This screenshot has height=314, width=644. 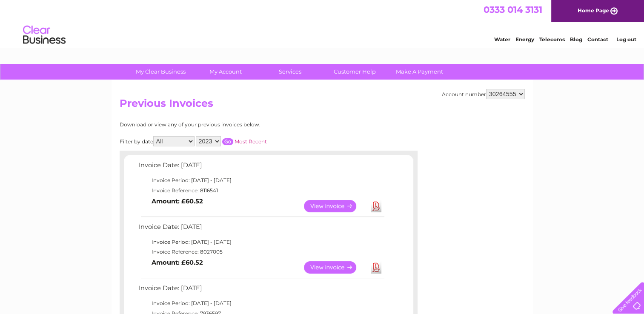 What do you see at coordinates (261, 252) in the screenshot?
I see `td: Invoice Reference: 8027005` at bounding box center [261, 252].